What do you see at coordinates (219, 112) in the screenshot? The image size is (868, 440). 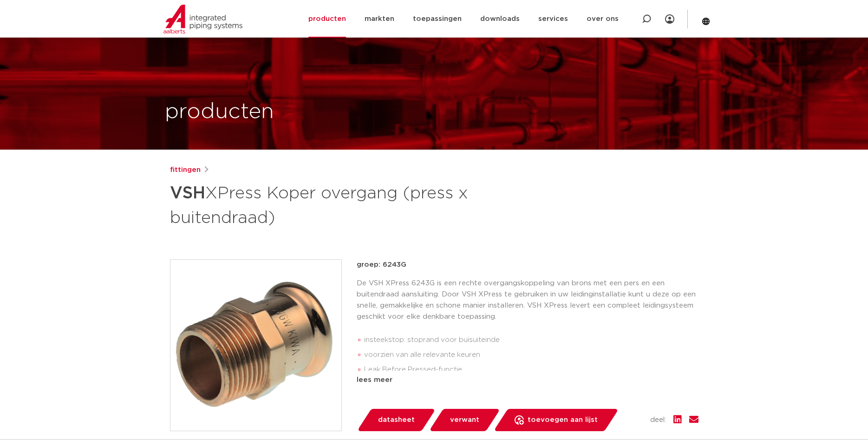 I see `h1: producten` at bounding box center [219, 112].